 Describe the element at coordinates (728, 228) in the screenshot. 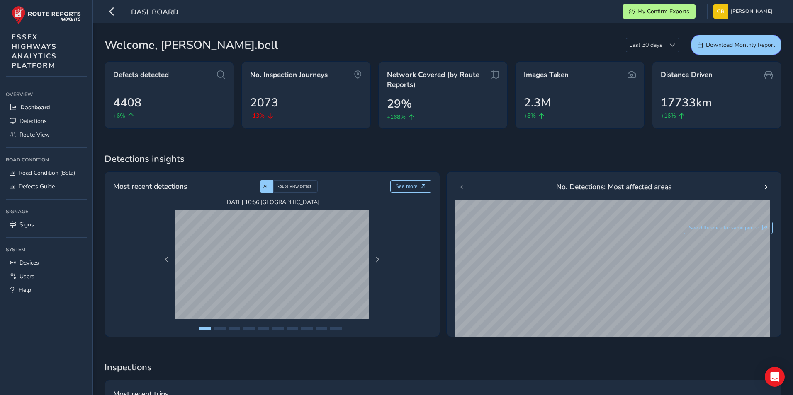

I see `button: See difference for same period` at that location.